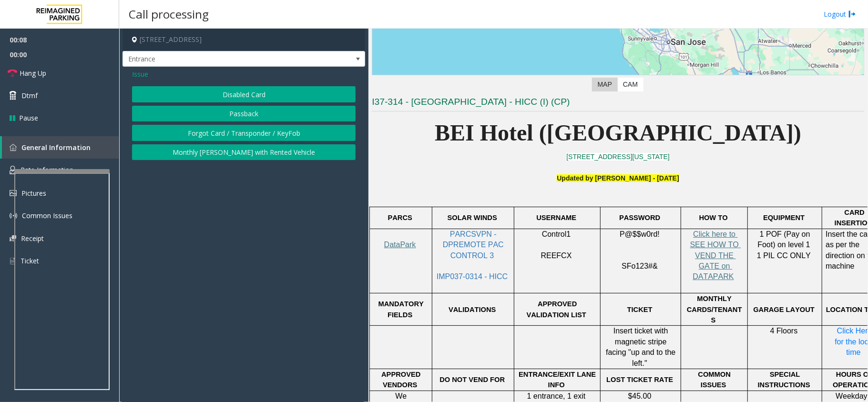 The image size is (868, 402). What do you see at coordinates (472, 217) in the screenshot?
I see `span: SOLAR WINDS` at bounding box center [472, 217].